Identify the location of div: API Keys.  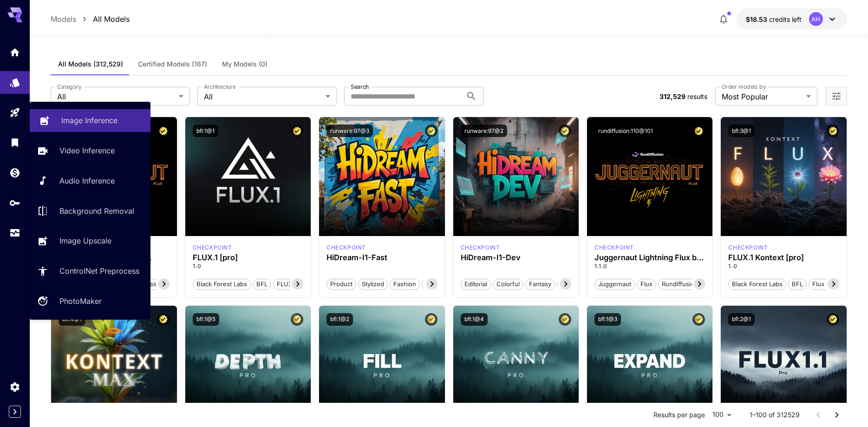
(15, 203).